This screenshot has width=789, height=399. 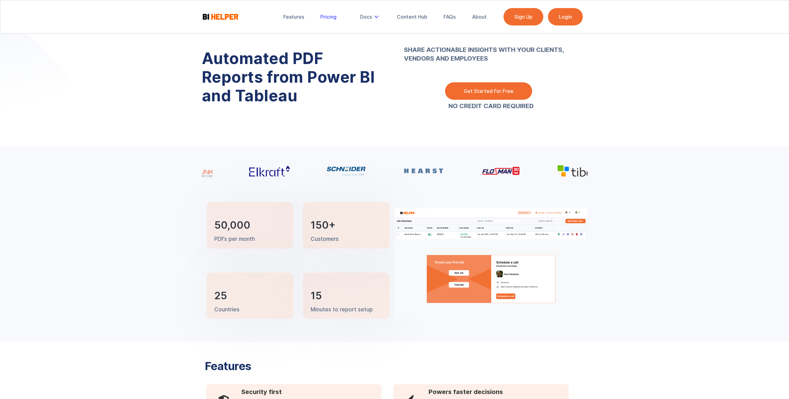 I want to click on h3: 15, so click(x=316, y=296).